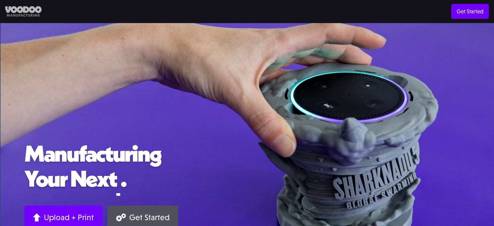 This screenshot has width=494, height=226. I want to click on a: Get Started, so click(470, 11).